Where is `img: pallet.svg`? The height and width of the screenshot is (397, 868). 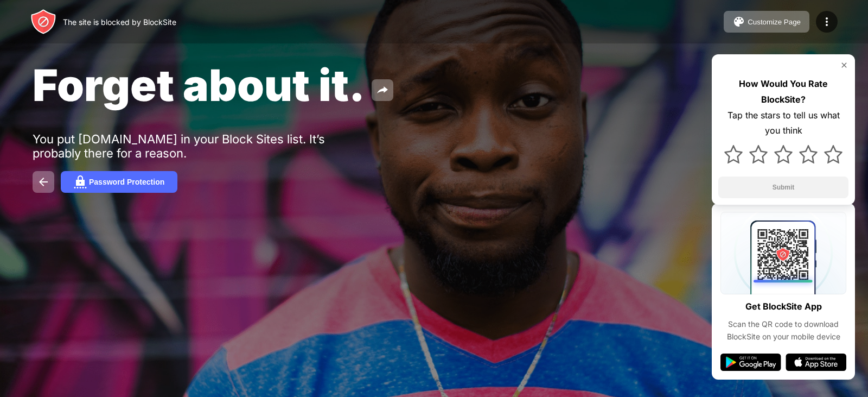 img: pallet.svg is located at coordinates (739, 22).